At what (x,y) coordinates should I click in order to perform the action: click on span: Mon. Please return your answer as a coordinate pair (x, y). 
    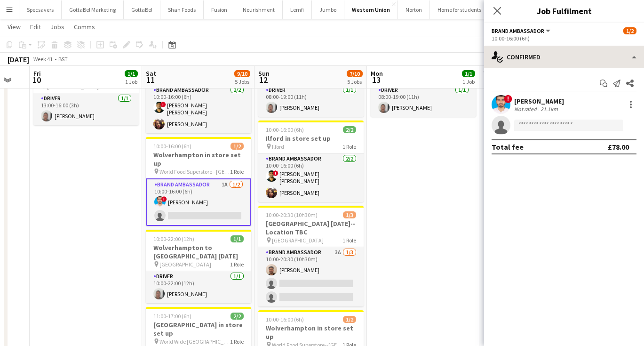
    Looking at the image, I should click on (377, 74).